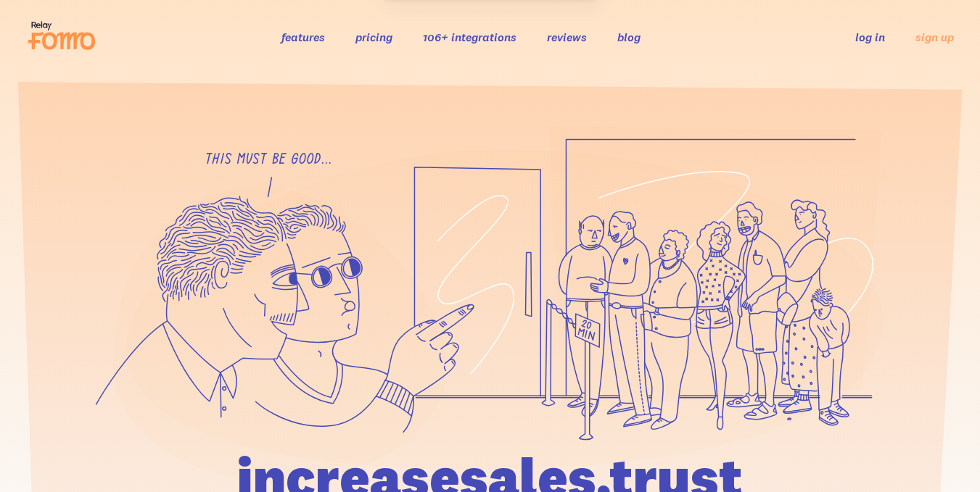 The height and width of the screenshot is (492, 980). Describe the element at coordinates (628, 37) in the screenshot. I see `a: blog` at that location.